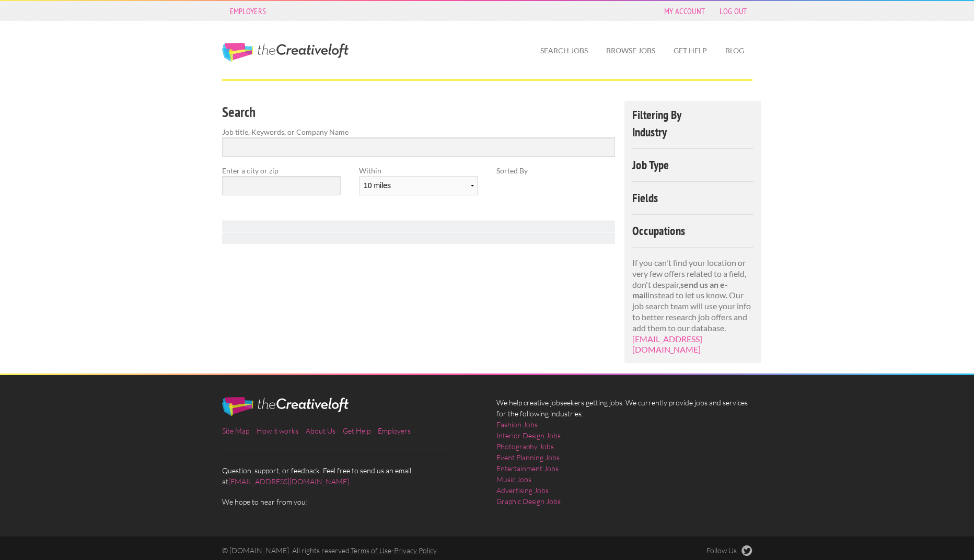 The width and height of the screenshot is (974, 560). Describe the element at coordinates (693, 132) in the screenshot. I see `h4: Industry` at that location.